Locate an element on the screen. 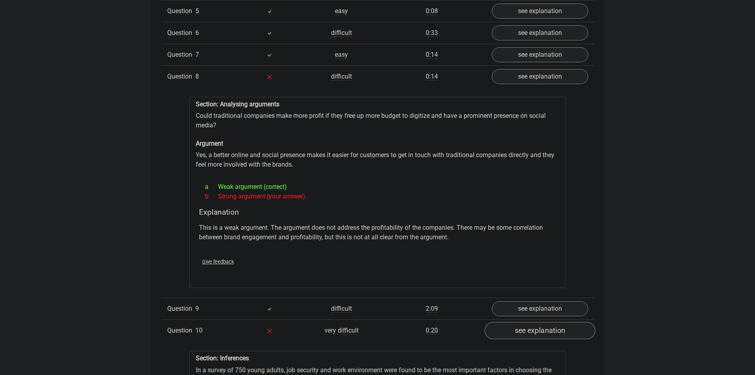 This screenshot has height=375, width=755. div: Weak argument (correct) is located at coordinates (378, 187).